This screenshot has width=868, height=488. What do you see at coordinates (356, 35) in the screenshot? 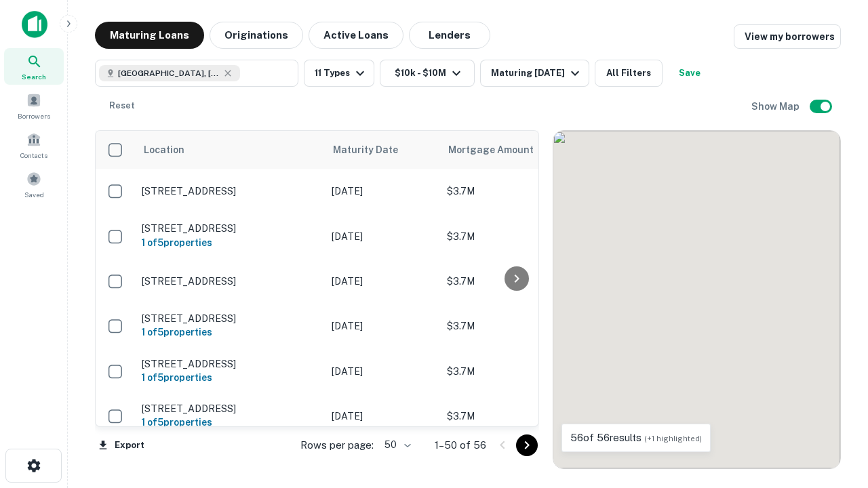
I see `button: Active Loans` at bounding box center [356, 35].